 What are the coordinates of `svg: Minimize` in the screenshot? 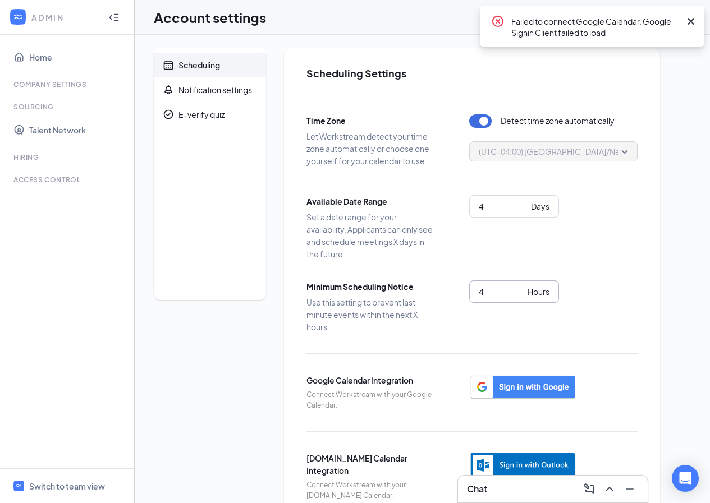 It's located at (629, 489).